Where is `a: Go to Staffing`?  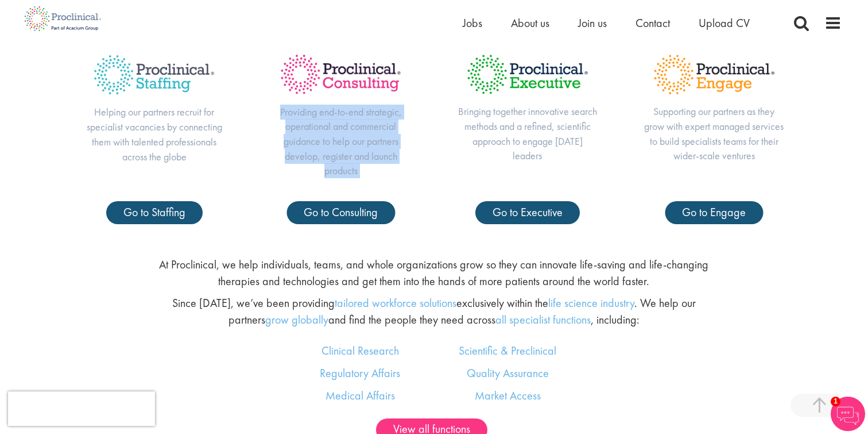
a: Go to Staffing is located at coordinates (155, 212).